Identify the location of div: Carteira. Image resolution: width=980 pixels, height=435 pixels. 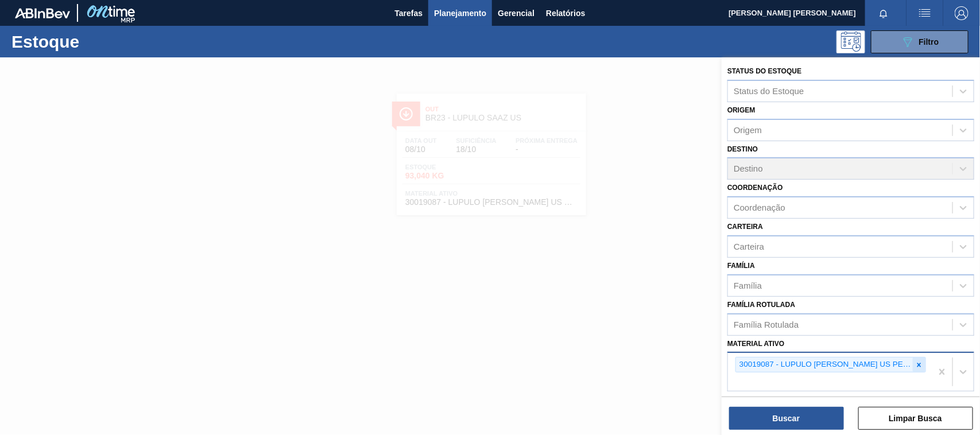
(749, 246).